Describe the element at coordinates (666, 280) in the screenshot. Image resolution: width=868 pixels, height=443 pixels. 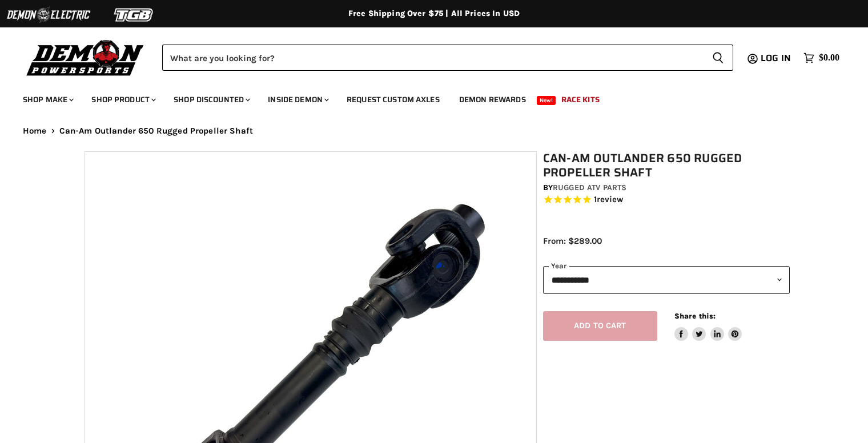
I see `select: year` at that location.